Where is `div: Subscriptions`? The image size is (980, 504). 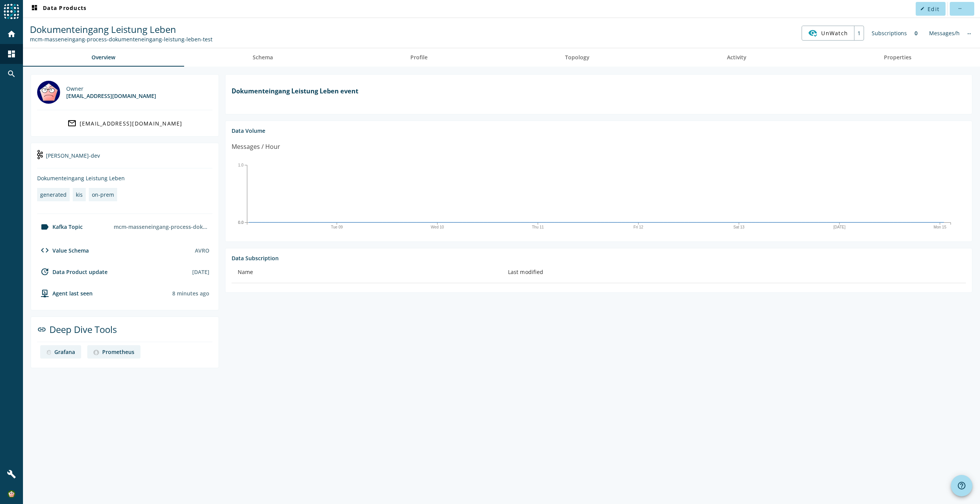
div: Subscriptions is located at coordinates (889, 33).